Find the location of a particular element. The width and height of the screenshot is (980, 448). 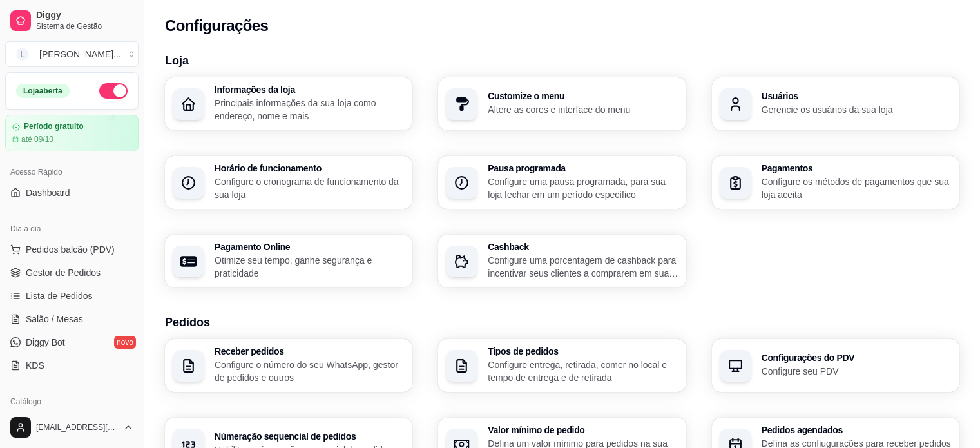

div: Catálogo is located at coordinates (71, 401).